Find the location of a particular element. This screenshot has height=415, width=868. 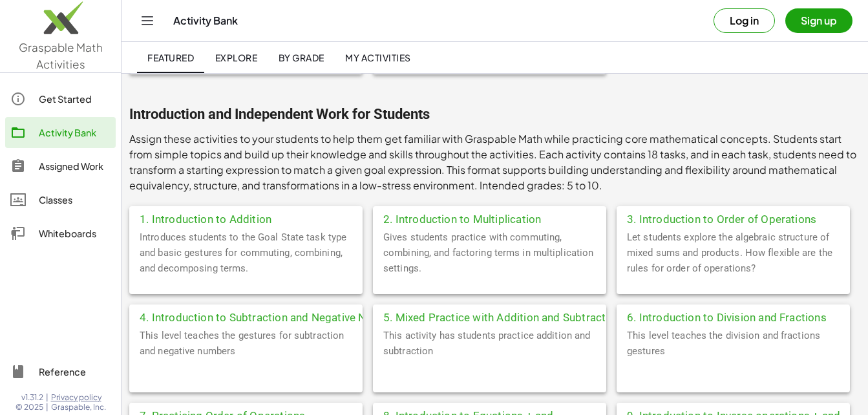

div: Classes is located at coordinates (75, 200).